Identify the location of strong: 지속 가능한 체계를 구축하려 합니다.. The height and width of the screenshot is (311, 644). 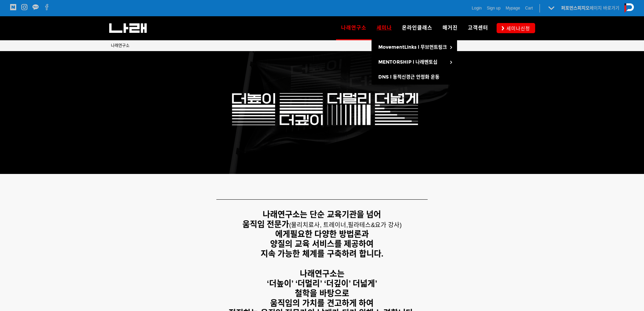
(322, 253).